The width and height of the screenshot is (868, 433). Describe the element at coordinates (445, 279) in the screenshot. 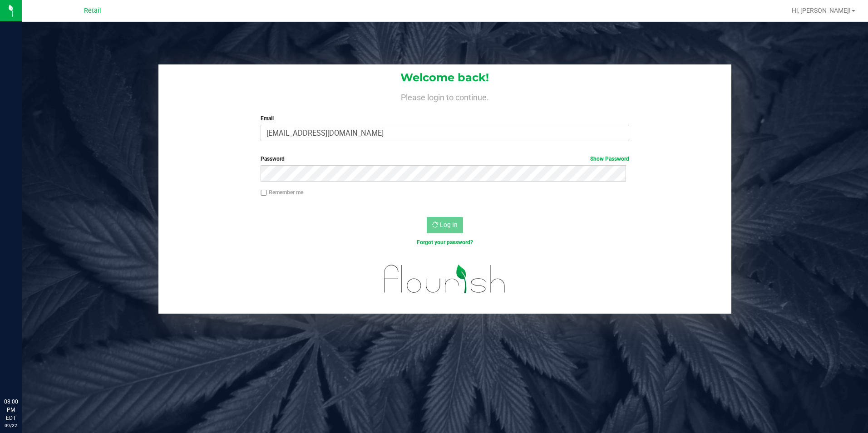

I see `img: flourish_logo.svg` at that location.